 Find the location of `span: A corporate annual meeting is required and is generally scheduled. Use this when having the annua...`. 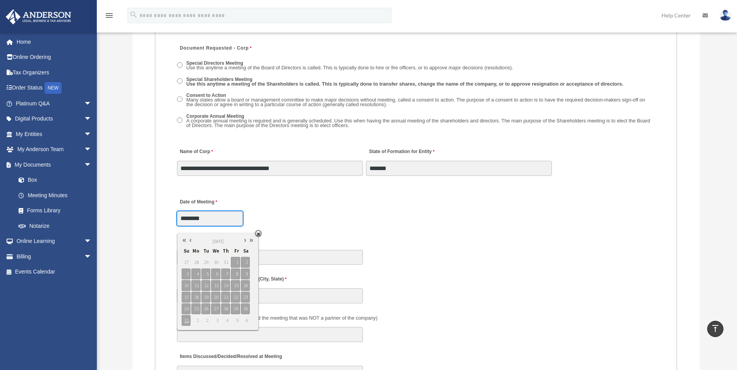

span: A corporate annual meeting is required and is generally scheduled. Use this when having the annua... is located at coordinates (418, 123).